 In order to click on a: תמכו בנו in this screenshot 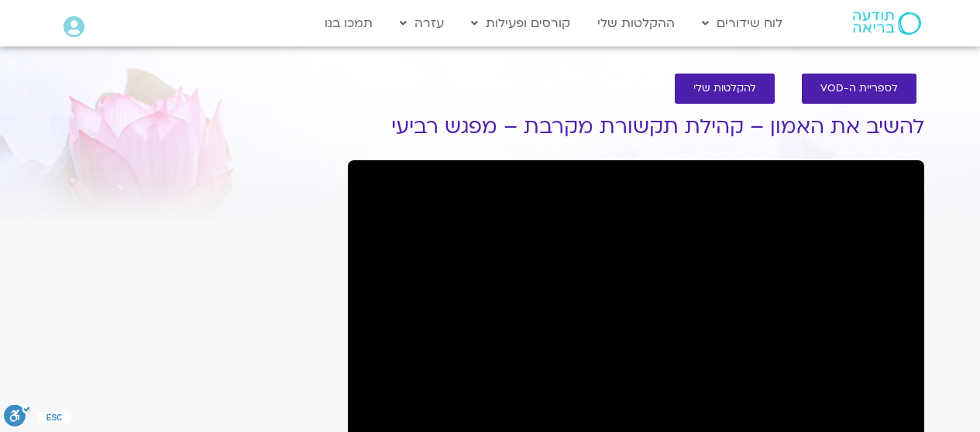, I will do `click(348, 23)`.